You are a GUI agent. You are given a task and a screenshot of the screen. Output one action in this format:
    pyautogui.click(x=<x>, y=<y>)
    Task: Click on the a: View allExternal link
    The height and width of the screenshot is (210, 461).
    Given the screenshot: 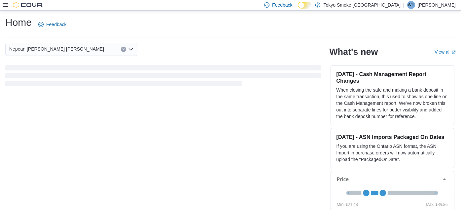 What is the action you would take?
    pyautogui.click(x=445, y=52)
    